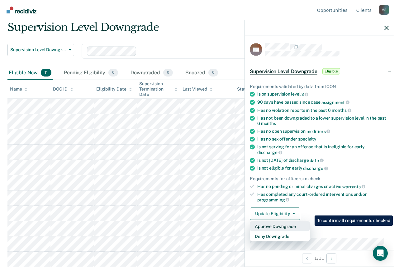 The height and width of the screenshot is (267, 394). Describe the element at coordinates (46, 73) in the screenshot. I see `span: 11` at that location.